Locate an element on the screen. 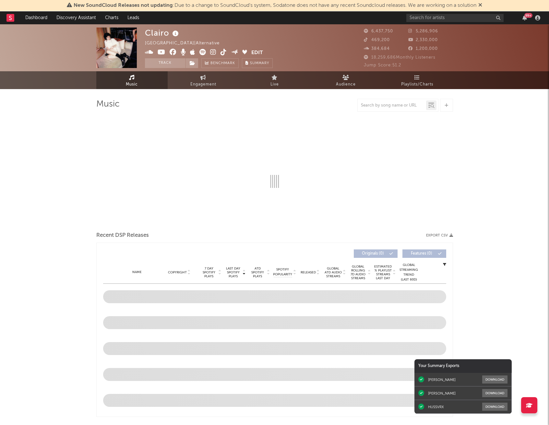 This screenshot has height=425, width=549. button: Originals(0) is located at coordinates (376, 254).